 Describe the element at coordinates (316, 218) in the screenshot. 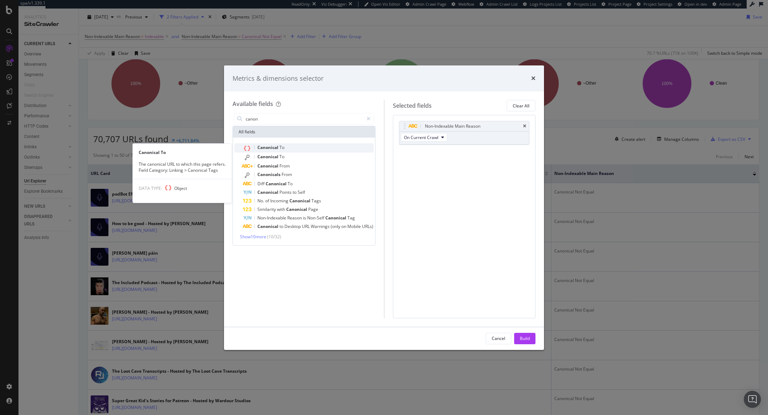

I see `span: Non-Self` at that location.